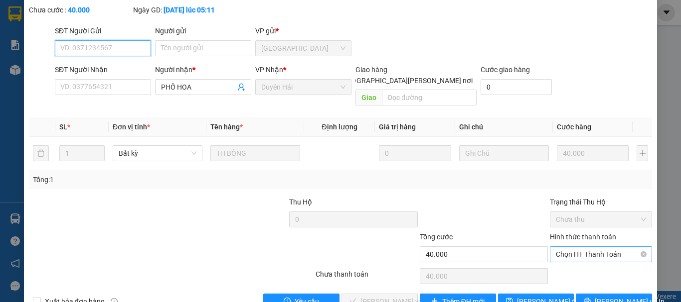 This screenshot has width=681, height=302. Describe the element at coordinates (582, 237) in the screenshot. I see `label: Hình thức thanh toán` at that location.